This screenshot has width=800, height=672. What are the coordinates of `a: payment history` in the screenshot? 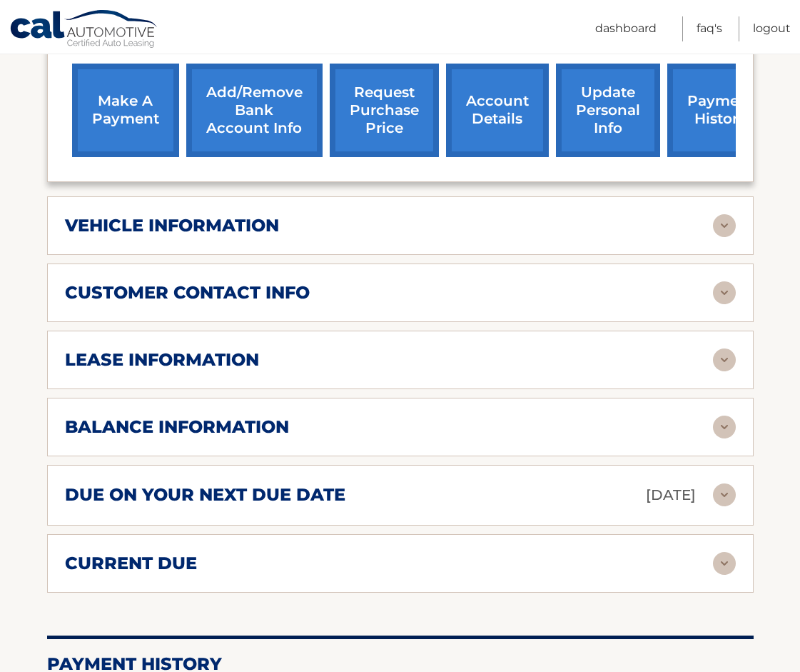 It's located at (721, 110).